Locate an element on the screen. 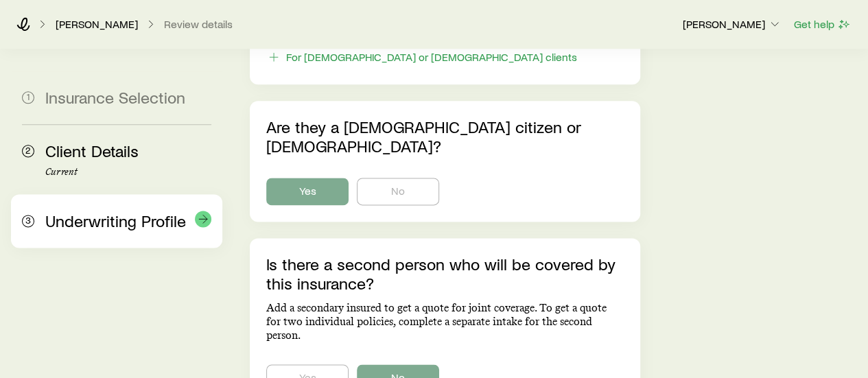  span: Underwriting Profile is located at coordinates (115, 220).